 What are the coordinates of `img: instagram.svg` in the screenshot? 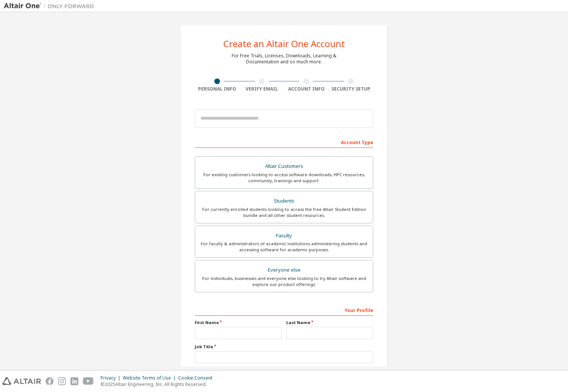 It's located at (62, 380).